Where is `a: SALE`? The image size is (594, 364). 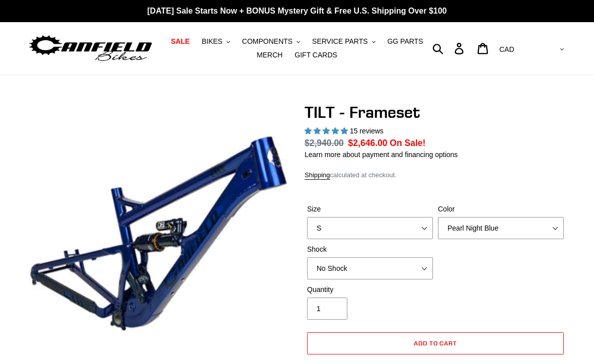
a: SALE is located at coordinates (180, 41).